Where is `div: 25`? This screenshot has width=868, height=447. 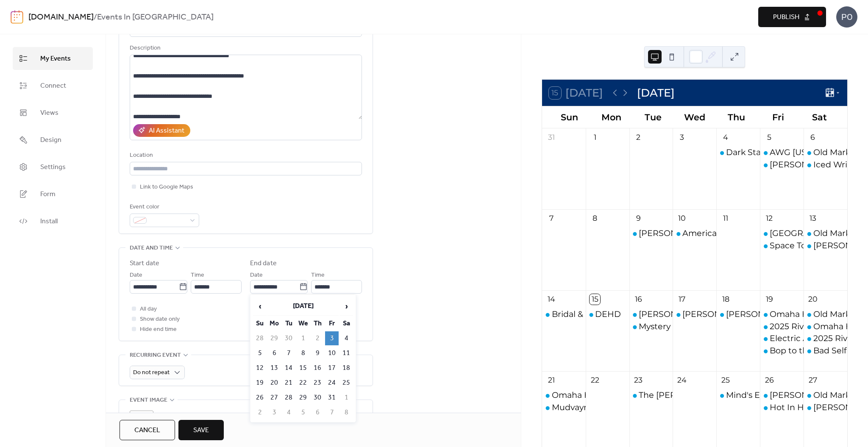 div: 25 is located at coordinates (726, 380).